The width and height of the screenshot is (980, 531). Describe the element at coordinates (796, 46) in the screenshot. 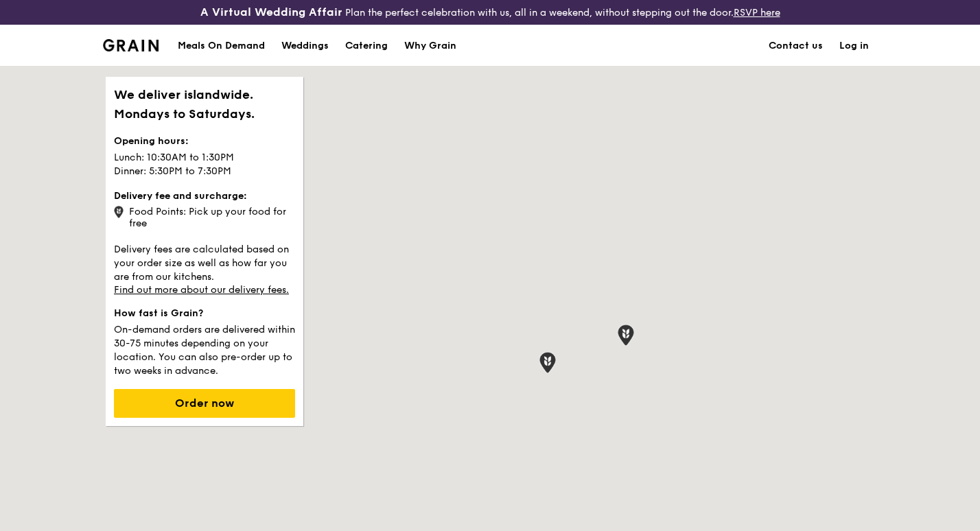

I see `a: Contact us` at that location.